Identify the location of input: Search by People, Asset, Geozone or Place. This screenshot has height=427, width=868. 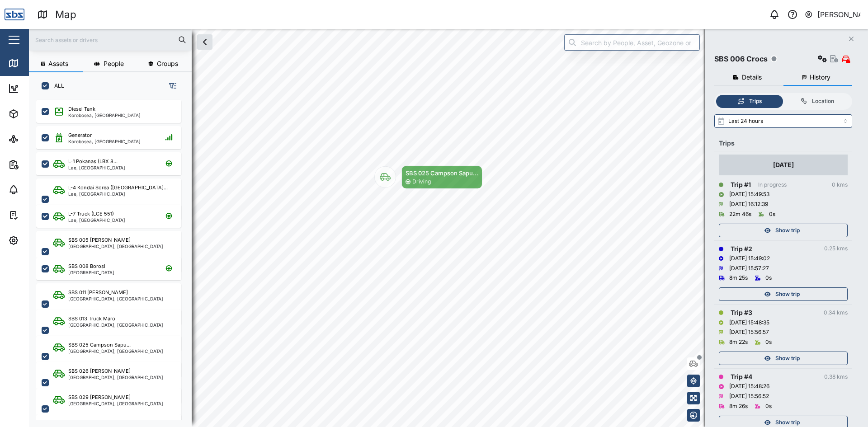
(632, 43).